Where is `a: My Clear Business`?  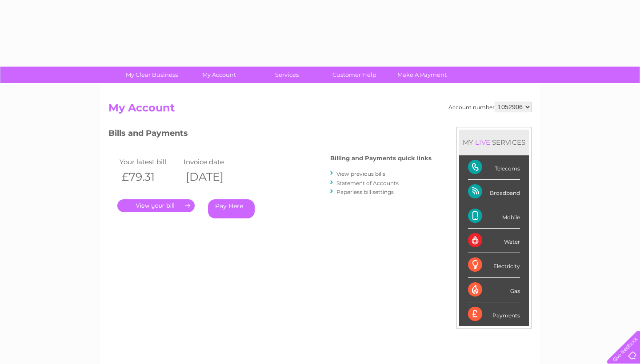
a: My Clear Business is located at coordinates (152, 74).